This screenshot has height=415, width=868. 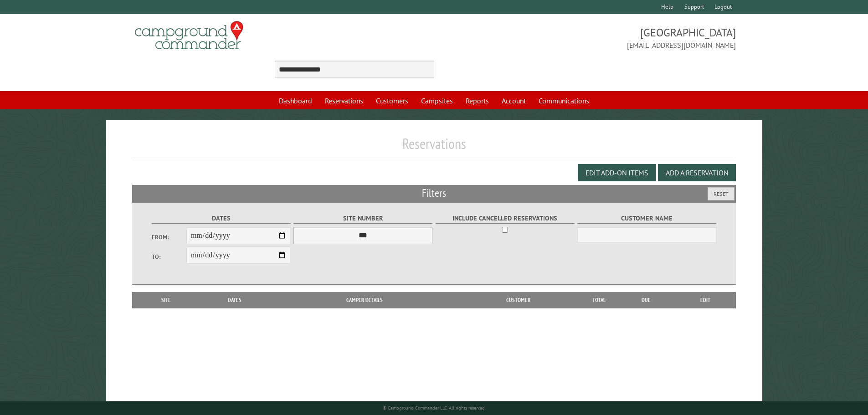 I want to click on h2: Filters, so click(x=434, y=193).